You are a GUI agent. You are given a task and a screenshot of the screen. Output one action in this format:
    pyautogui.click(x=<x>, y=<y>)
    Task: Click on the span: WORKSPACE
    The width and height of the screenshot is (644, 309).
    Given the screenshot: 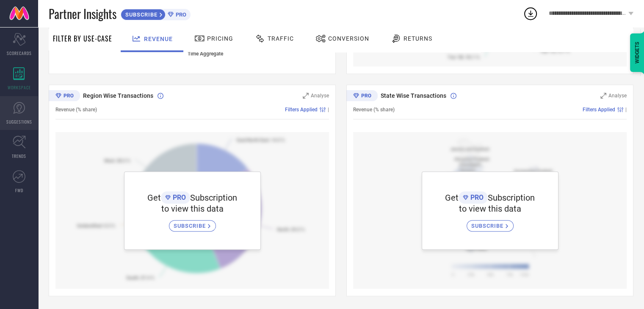 What is the action you would take?
    pyautogui.click(x=19, y=87)
    